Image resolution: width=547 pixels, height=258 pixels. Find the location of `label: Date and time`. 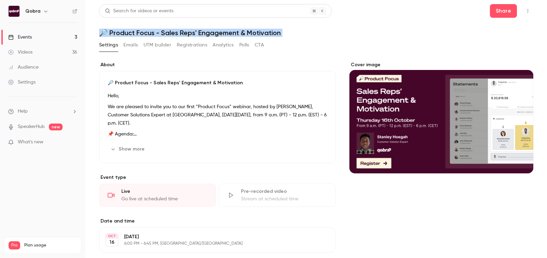

label: Date and time is located at coordinates (217, 222).